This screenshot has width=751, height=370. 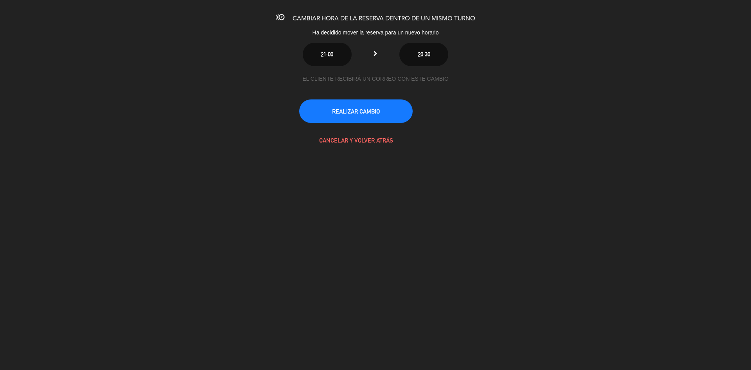 I want to click on span: CAMBIAR HORA DE LA RESERVA DENTRO DE UN MISMO TURNO, so click(x=384, y=19).